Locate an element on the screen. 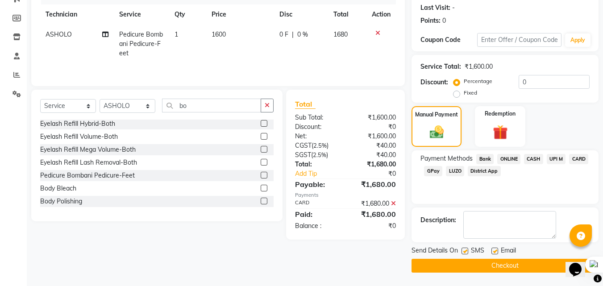 The image size is (603, 286). div: Net: is located at coordinates (317, 136).